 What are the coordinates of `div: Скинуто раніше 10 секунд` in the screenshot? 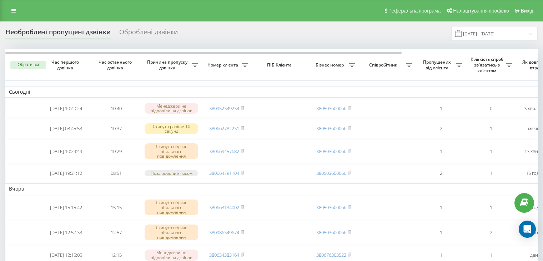 It's located at (171, 129).